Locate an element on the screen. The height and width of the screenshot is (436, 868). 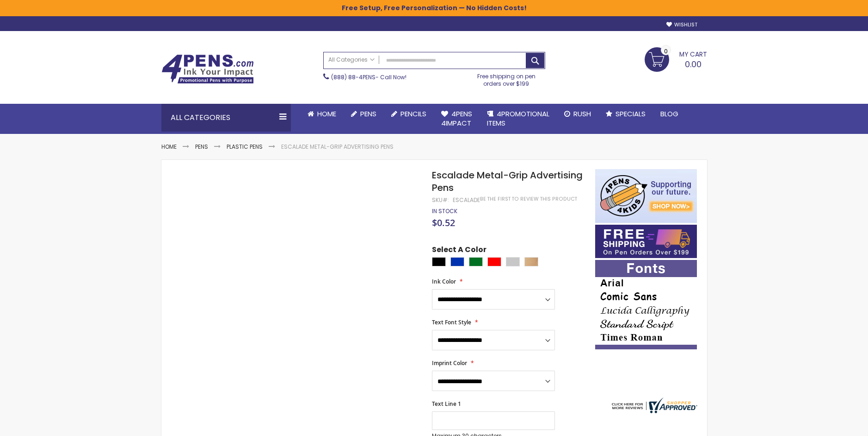
span: - Call Now! is located at coordinates (369, 77).